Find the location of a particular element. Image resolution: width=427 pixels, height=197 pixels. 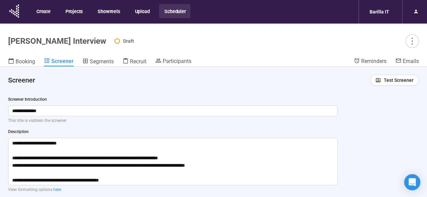

button: Test Screener is located at coordinates (394, 80).